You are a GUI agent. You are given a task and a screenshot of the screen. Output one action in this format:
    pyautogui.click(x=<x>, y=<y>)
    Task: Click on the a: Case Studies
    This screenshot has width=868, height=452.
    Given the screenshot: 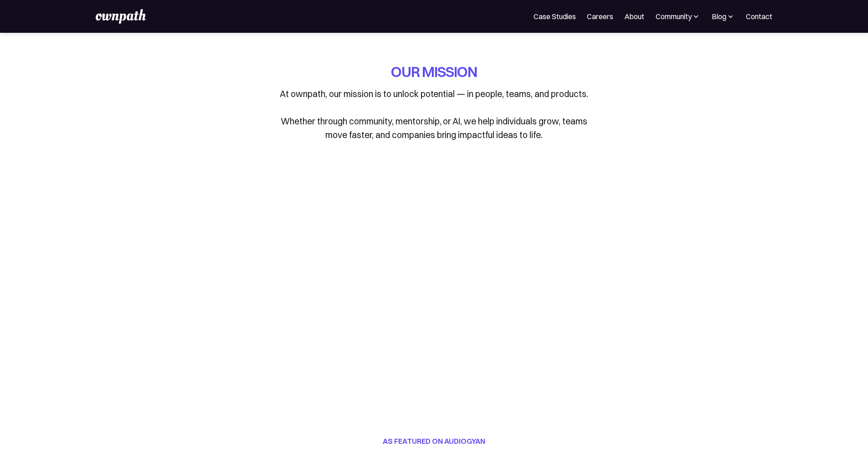 What is the action you would take?
    pyautogui.click(x=555, y=17)
    